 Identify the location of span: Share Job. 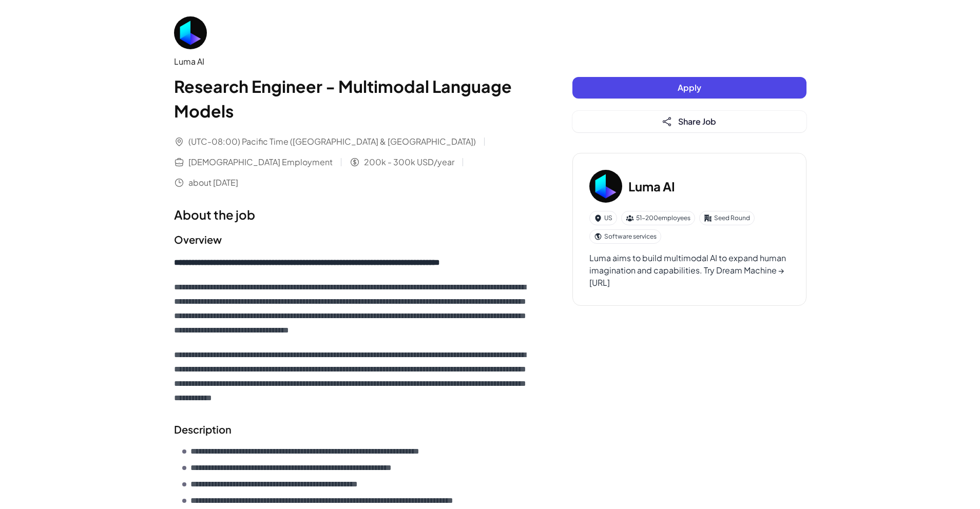
(697, 121).